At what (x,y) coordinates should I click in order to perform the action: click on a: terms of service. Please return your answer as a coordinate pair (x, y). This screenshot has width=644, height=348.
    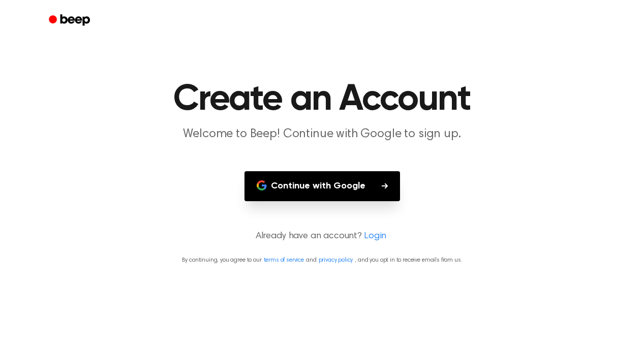
    Looking at the image, I should click on (284, 260).